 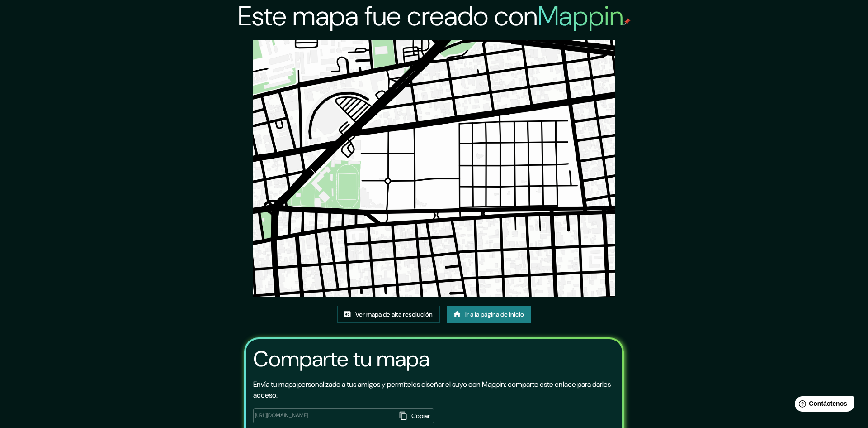 I want to click on font: Ir a la página de inicio, so click(x=495, y=314).